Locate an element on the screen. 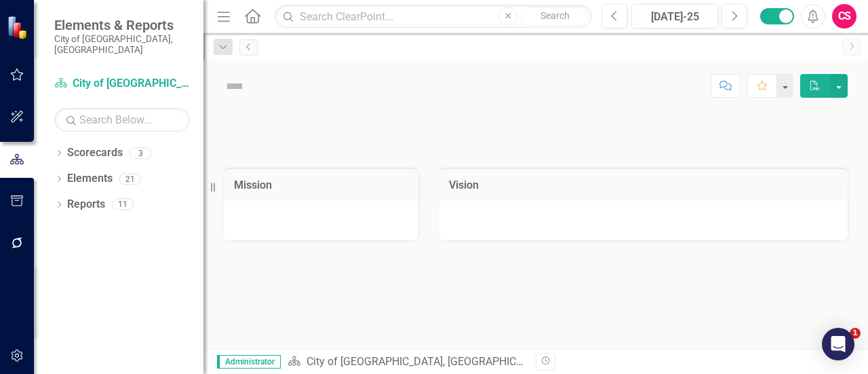  img: ClearPoint Strategy is located at coordinates (18, 26).